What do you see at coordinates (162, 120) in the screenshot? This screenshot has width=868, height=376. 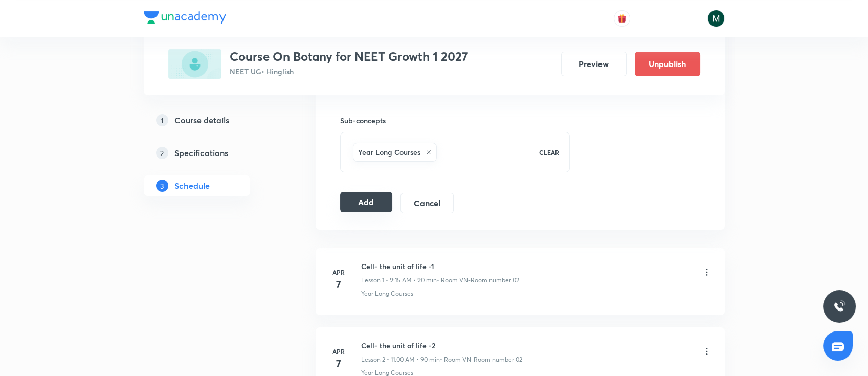 I see `p: 1` at bounding box center [162, 120].